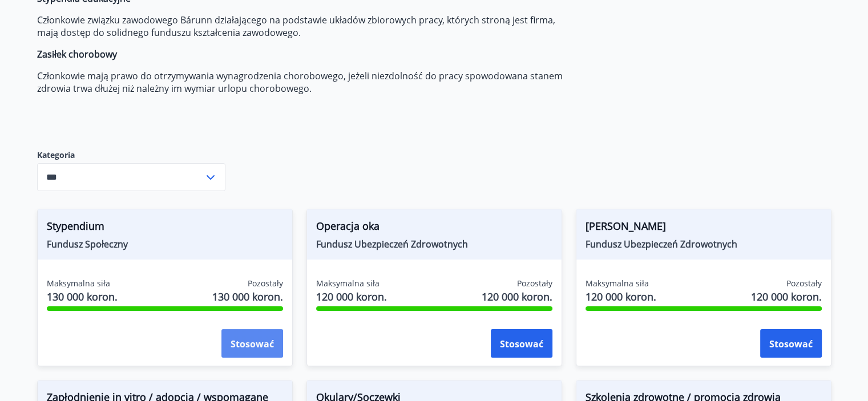  Describe the element at coordinates (76, 226) in the screenshot. I see `font: Stypendium` at that location.